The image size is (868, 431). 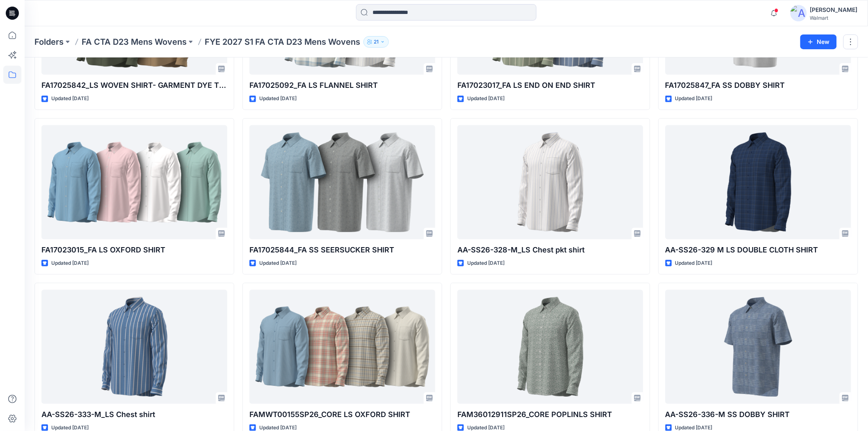 What do you see at coordinates (819, 42) in the screenshot?
I see `button: New` at bounding box center [819, 42].